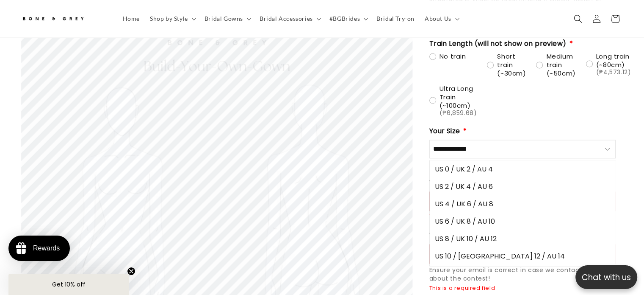 This screenshot has height=295, width=644. I want to click on div: Get 10% offClose teaser, so click(68, 284).